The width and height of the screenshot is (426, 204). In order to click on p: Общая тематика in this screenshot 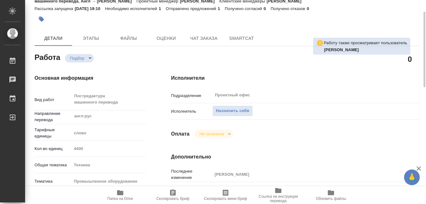, I will do `click(53, 165)`.